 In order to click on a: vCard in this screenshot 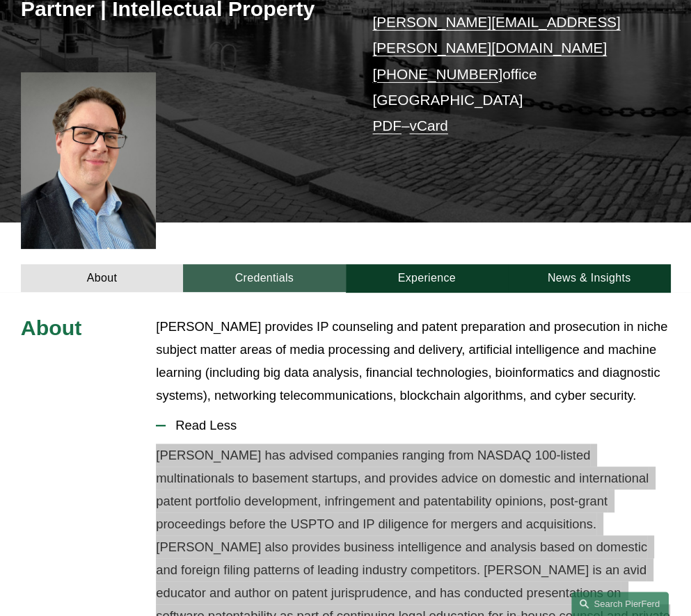, I will do `click(428, 125)`.